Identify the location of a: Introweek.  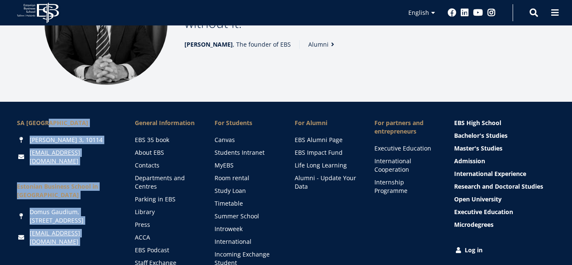
(246, 229).